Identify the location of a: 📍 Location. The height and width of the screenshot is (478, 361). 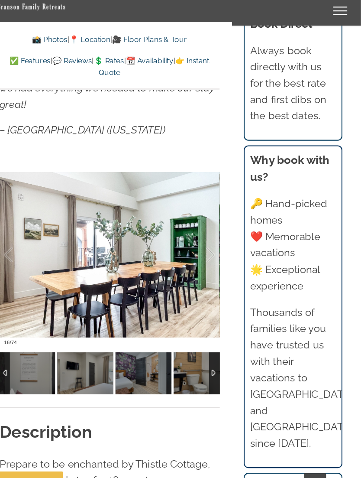
(109, 44).